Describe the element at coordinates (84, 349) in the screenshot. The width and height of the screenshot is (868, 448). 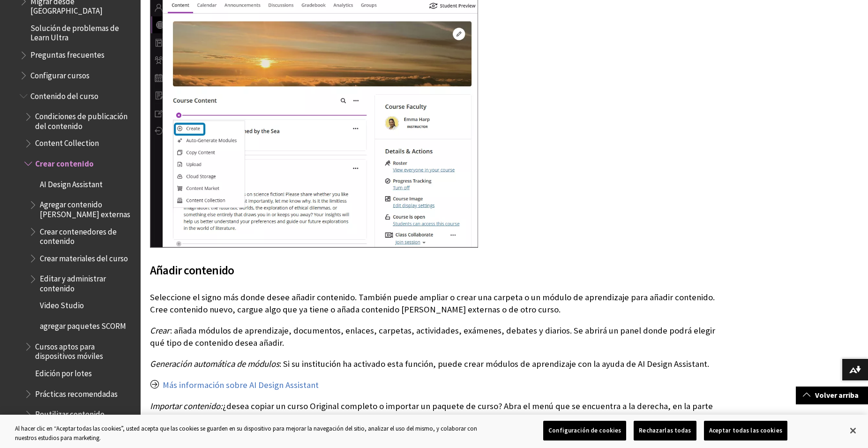
I see `span: Cursos aptos para dispositivos móviles` at that location.